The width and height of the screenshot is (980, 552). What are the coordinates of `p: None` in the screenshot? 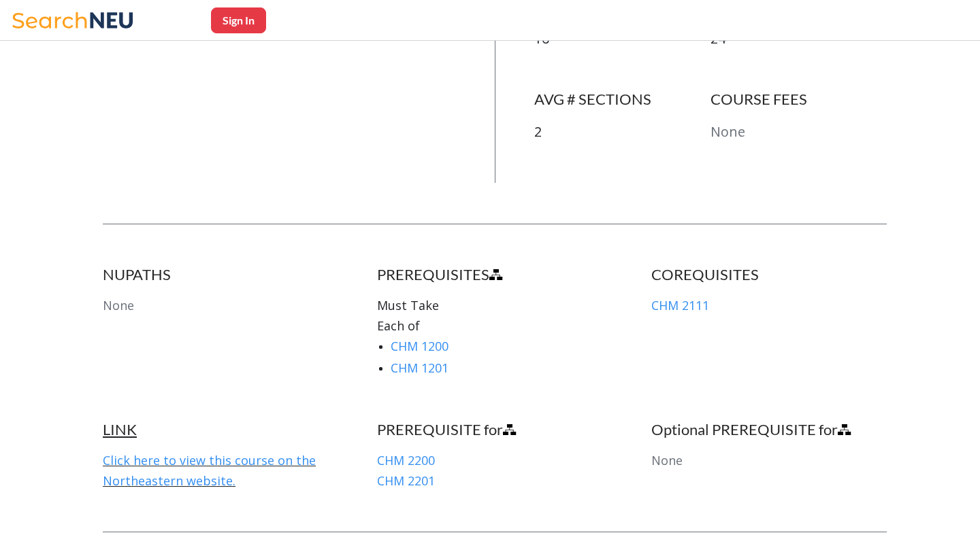 It's located at (798, 132).